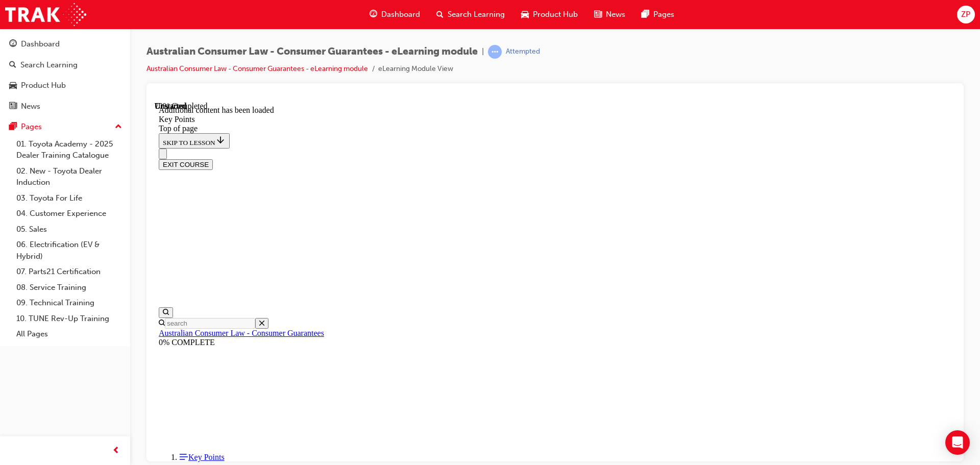  I want to click on div: Attempted, so click(523, 52).